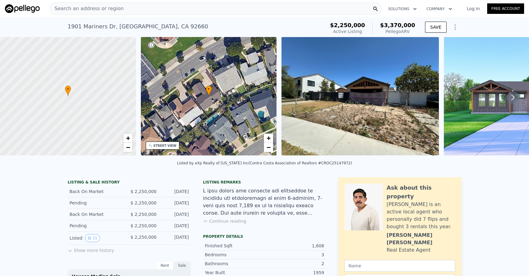  I want to click on div: 1959, so click(295, 272).